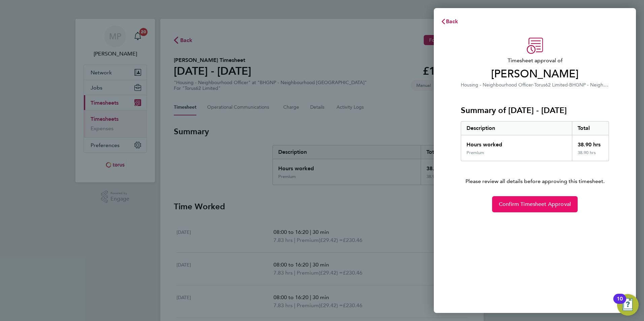  I want to click on button: Back, so click(449, 22).